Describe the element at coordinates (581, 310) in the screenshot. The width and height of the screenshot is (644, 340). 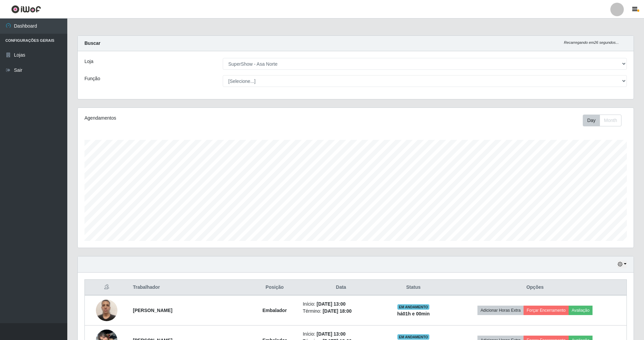
I see `button: Avaliação` at that location.